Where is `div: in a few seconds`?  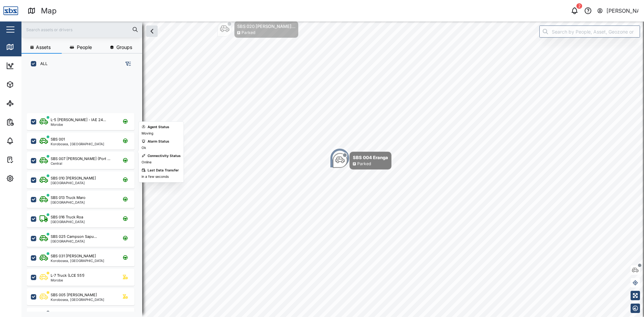
div: in a few seconds is located at coordinates (155, 177).